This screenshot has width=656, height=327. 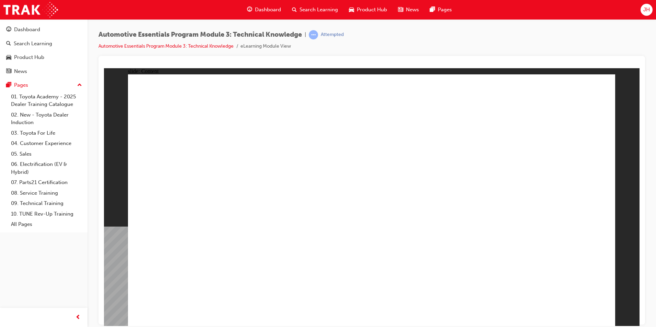 I want to click on a: 05. Sales, so click(x=46, y=154).